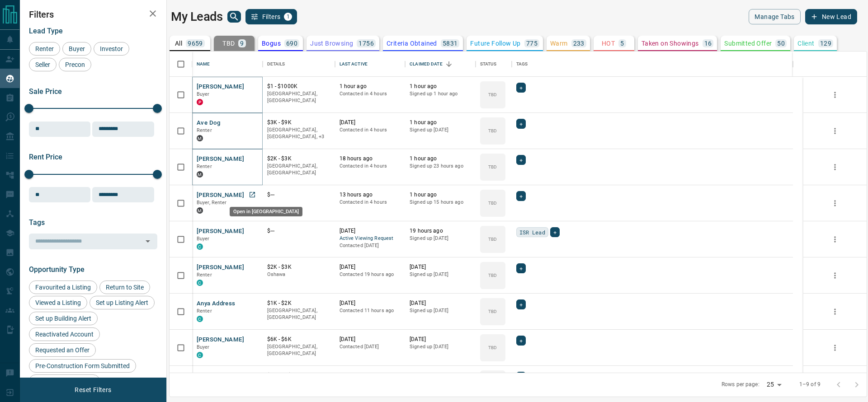 The height and width of the screenshot is (402, 868). I want to click on span: Opportunity Type, so click(57, 269).